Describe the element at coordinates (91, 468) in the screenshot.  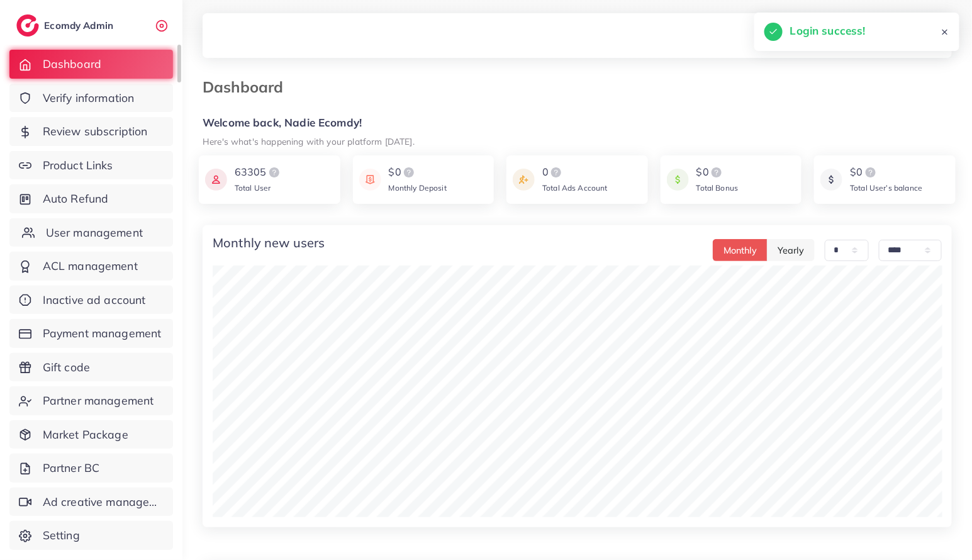
I see `a: Partner BC` at that location.